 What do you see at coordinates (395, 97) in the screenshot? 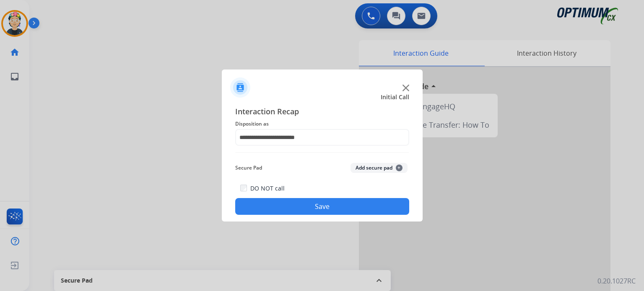
I see `span: Initial Call` at bounding box center [395, 97].